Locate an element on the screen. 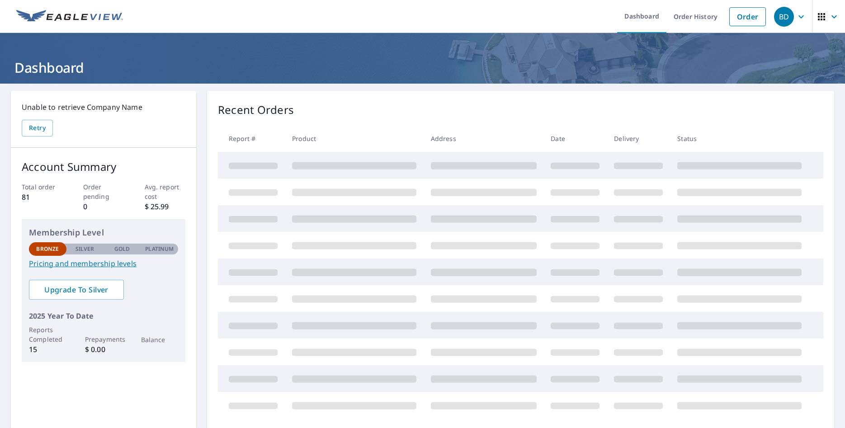 The image size is (845, 428). p: 15 is located at coordinates (47, 349).